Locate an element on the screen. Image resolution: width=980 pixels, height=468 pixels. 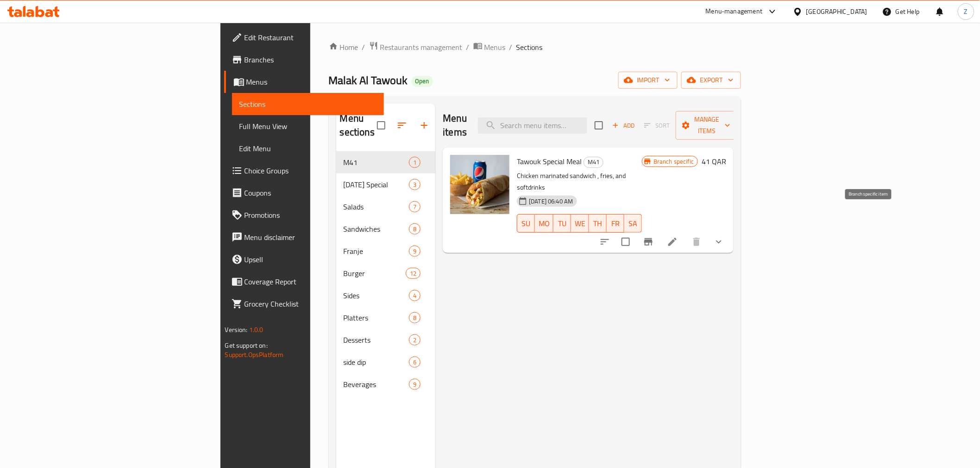
button: SA is located at coordinates (633, 224).